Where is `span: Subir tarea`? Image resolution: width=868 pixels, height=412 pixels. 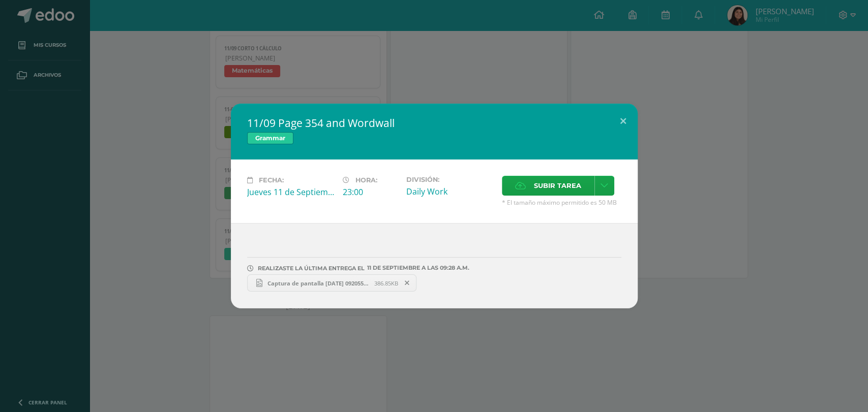
span: Subir tarea is located at coordinates (557, 185).